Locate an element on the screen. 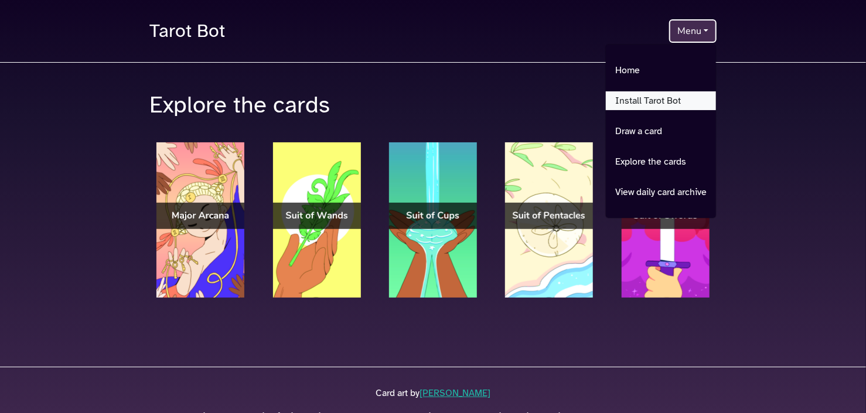 This screenshot has width=866, height=413. p: Card art by is located at coordinates (433, 393).